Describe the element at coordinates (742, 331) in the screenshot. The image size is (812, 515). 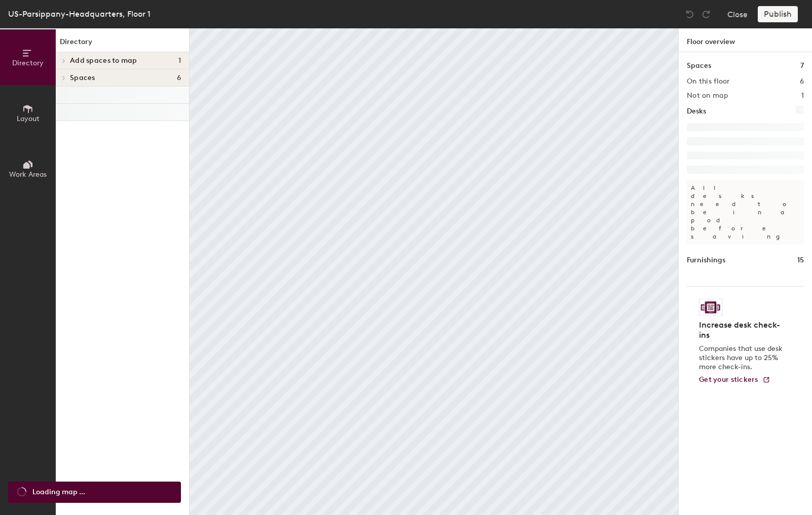
I see `h4: Increase desk check-ins` at that location.